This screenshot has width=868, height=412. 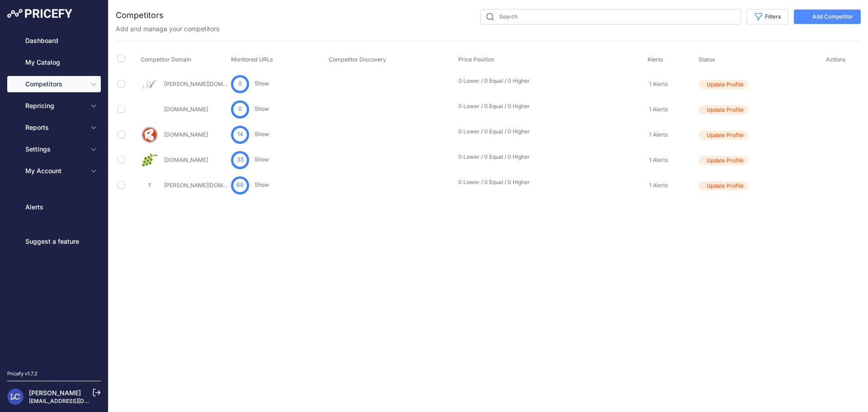 I want to click on button: Settings, so click(x=54, y=149).